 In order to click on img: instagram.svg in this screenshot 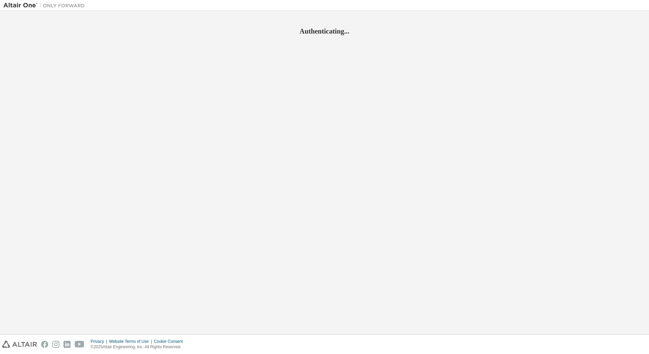, I will do `click(56, 344)`.